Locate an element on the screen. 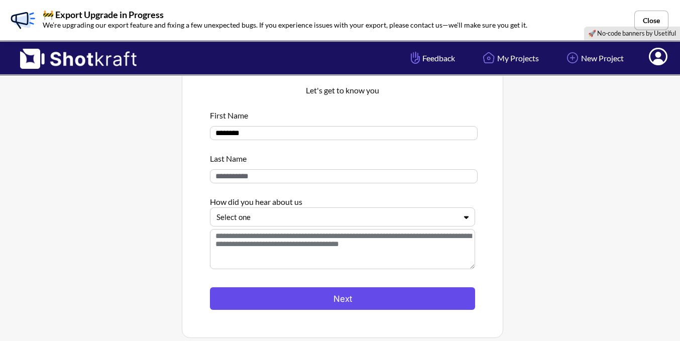  p: We’re upgrading our export feature and fixing a few unexpected bugs. If you experience issues wit... is located at coordinates (285, 25).